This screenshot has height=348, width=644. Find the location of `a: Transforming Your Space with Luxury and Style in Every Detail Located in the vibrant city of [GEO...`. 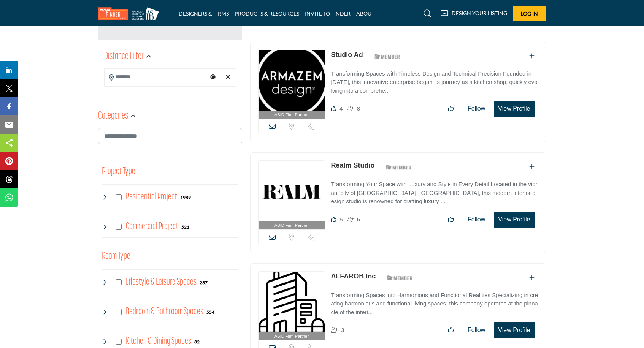

a: Transforming Your Space with Luxury and Style in Every Detail Located in the vibrant city of [GEO... is located at coordinates (434, 191).